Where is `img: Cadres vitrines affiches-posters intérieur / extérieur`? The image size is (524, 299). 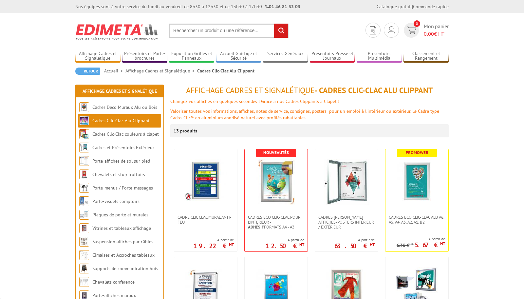 img: Cadres vitrines affiches-posters intérieur / extérieur is located at coordinates (347, 182).